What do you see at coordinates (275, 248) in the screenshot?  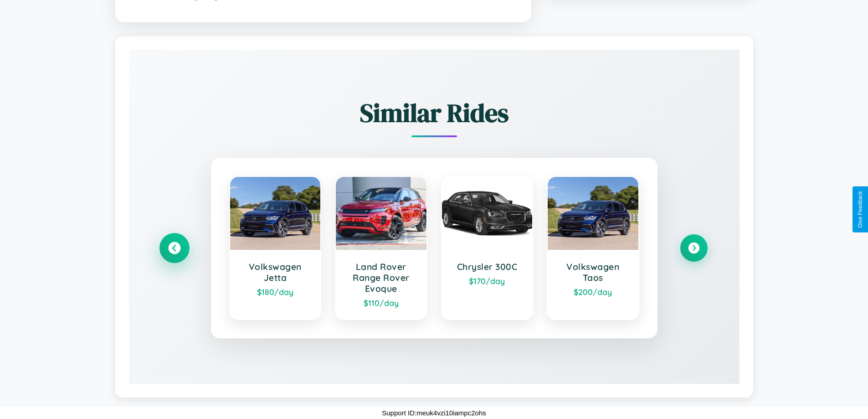 I see `a: Volkswagen Jetta$180/day` at bounding box center [275, 248].